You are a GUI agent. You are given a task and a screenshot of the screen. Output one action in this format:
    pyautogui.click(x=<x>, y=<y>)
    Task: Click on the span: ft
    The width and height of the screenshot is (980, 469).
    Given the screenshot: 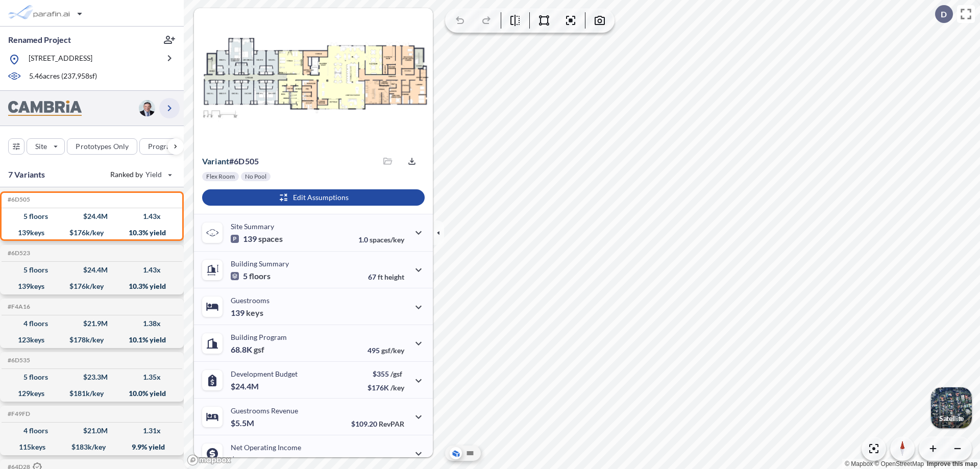 What is the action you would take?
    pyautogui.click(x=380, y=277)
    